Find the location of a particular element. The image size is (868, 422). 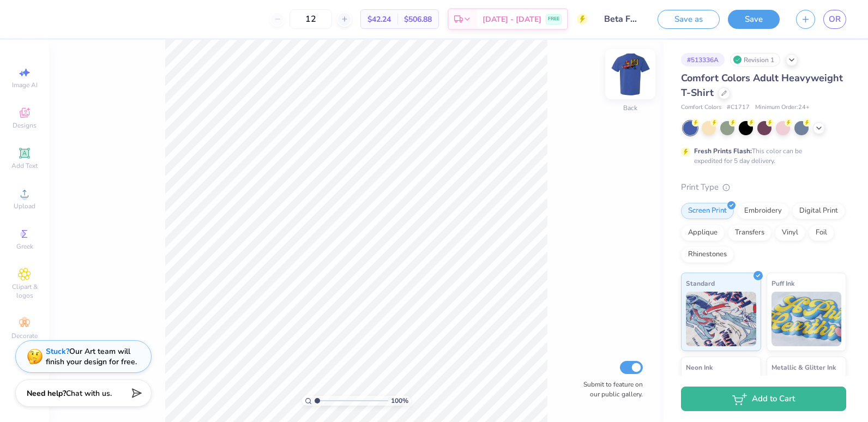

strong: Fresh Prints Flash: is located at coordinates (723, 151).